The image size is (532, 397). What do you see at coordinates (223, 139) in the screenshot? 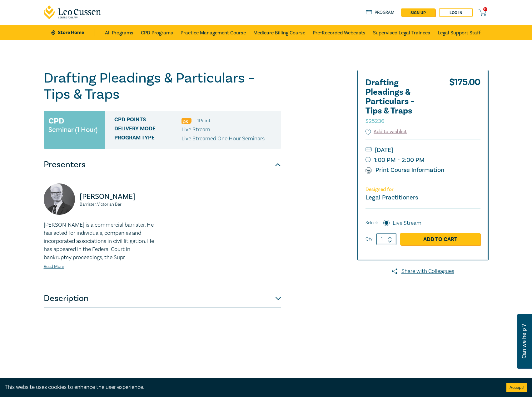
I see `p: Live Streamed One Hour Seminars` at bounding box center [223, 139].